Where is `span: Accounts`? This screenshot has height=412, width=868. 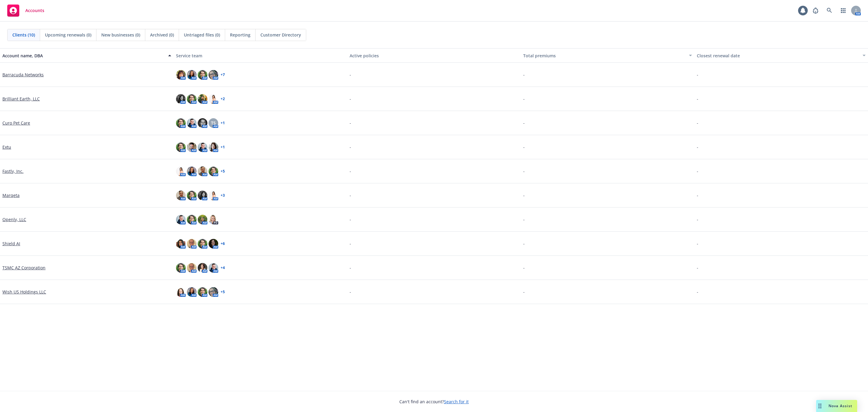 span: Accounts is located at coordinates (34, 10).